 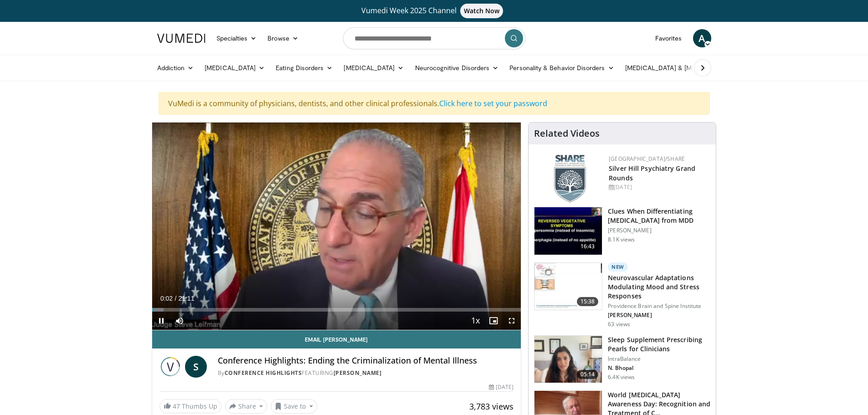 I want to click on button: Playback Rate, so click(x=475, y=320).